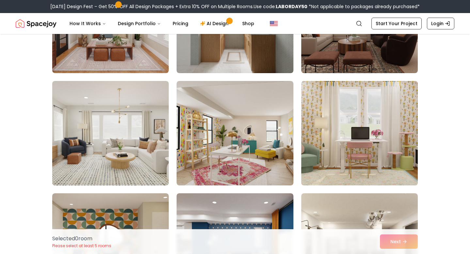 Image resolution: width=470 pixels, height=254 pixels. I want to click on nav: Global, so click(235, 23).